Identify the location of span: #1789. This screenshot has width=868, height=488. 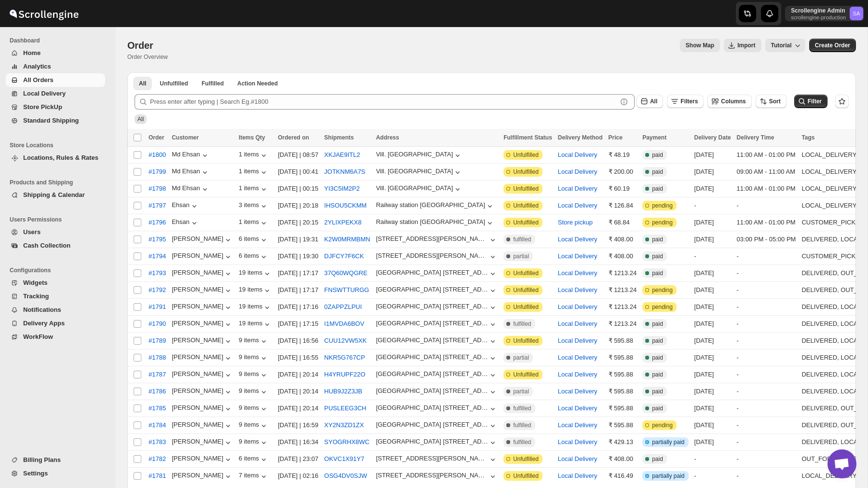
(157, 341).